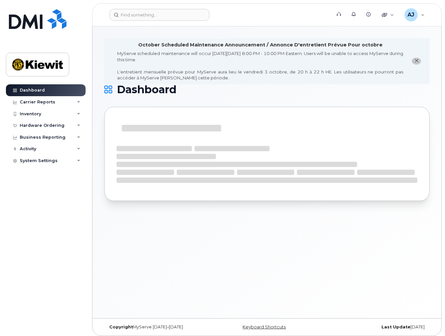  Describe the element at coordinates (260, 45) in the screenshot. I see `div: October Scheduled Maintenance Announcement / Annonce D'entretient Prévue Pour octobre` at that location.